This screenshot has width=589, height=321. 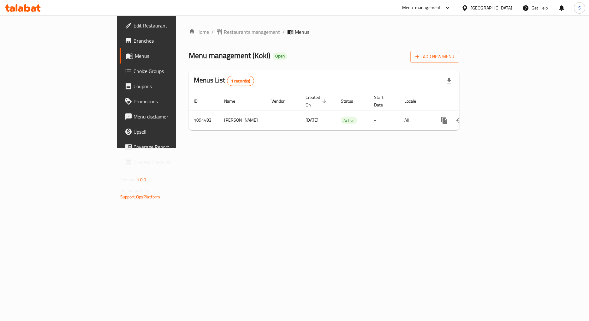 I want to click on span: Restaurants management, so click(x=252, y=32).